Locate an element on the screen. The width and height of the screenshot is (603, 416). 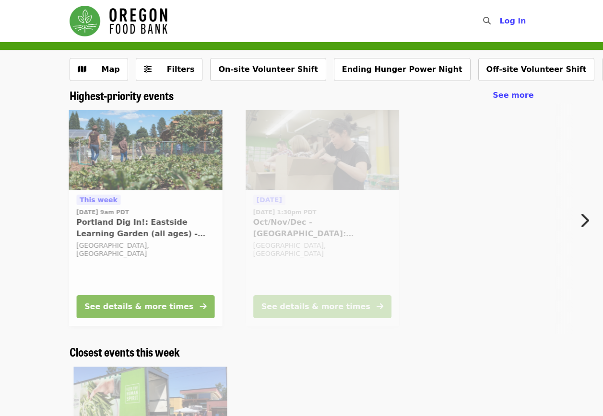
button: Next item is located at coordinates (587, 220).